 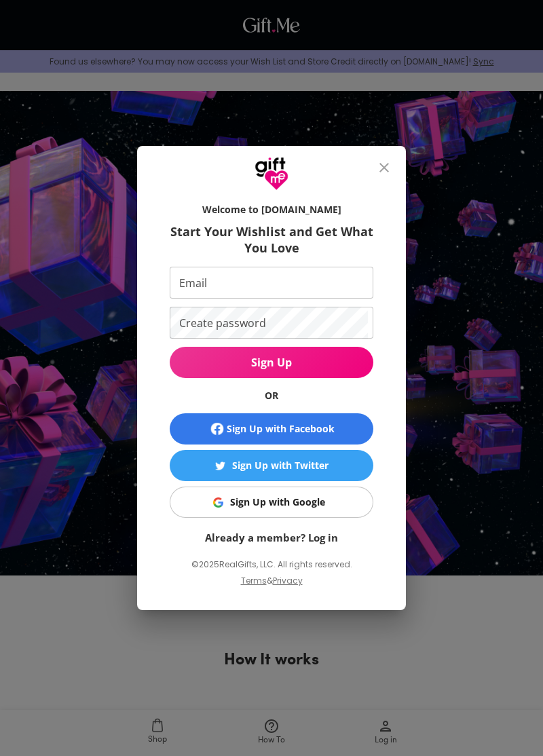 I want to click on img: Sign Up with Twitter, so click(x=220, y=466).